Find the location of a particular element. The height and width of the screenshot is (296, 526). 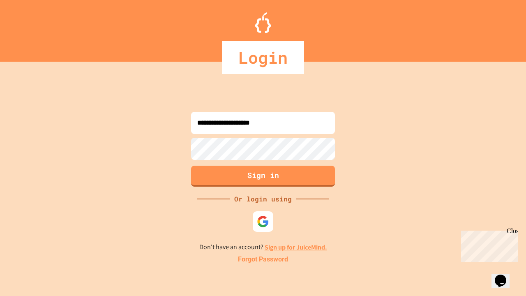

img: google-icon.svg is located at coordinates (263, 222).